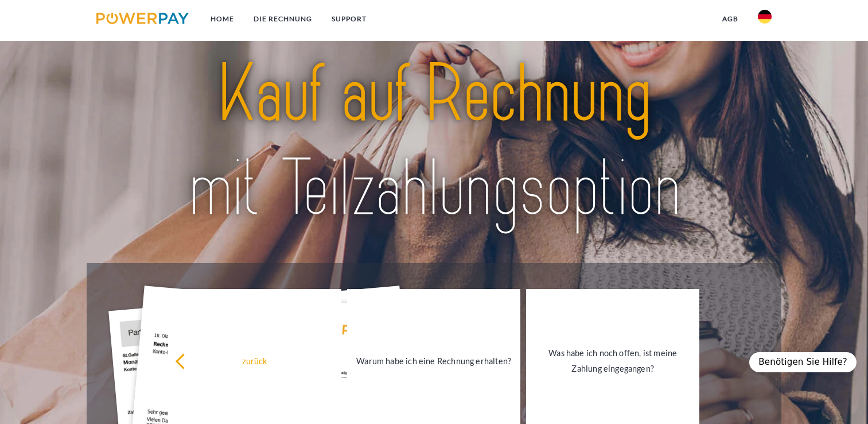  What do you see at coordinates (222, 19) in the screenshot?
I see `a: Home` at bounding box center [222, 19].